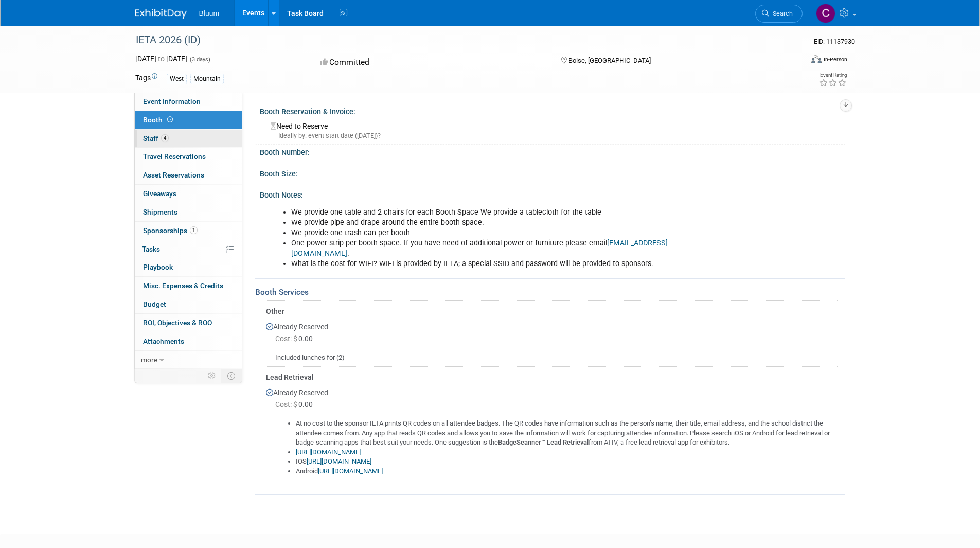 This screenshot has width=980, height=548. What do you see at coordinates (188, 157) in the screenshot?
I see `a: Travel Reservations` at bounding box center [188, 157].